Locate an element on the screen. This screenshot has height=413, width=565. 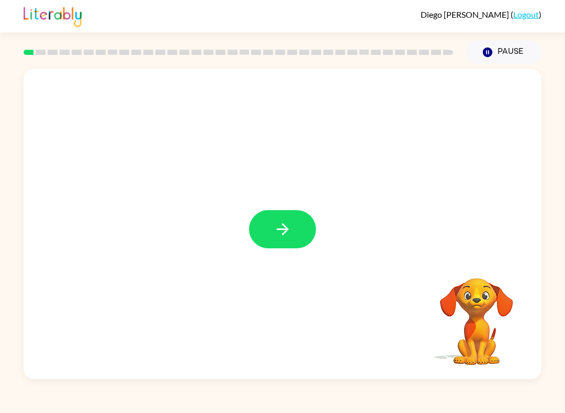
button: Pause is located at coordinates (503, 52).